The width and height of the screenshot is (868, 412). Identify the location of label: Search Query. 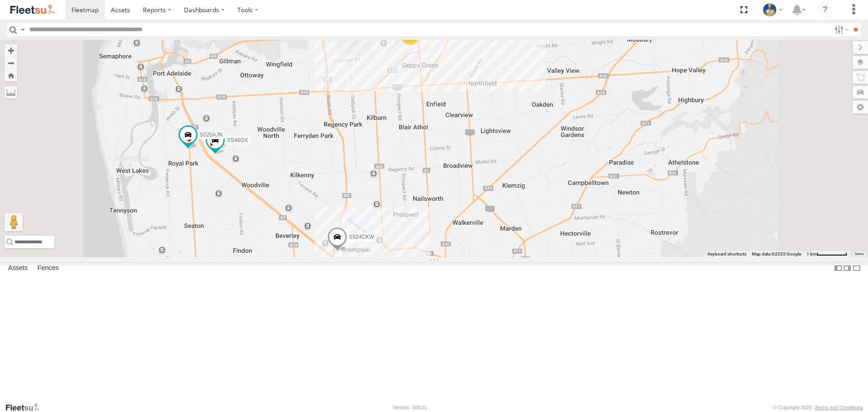
(22, 29).